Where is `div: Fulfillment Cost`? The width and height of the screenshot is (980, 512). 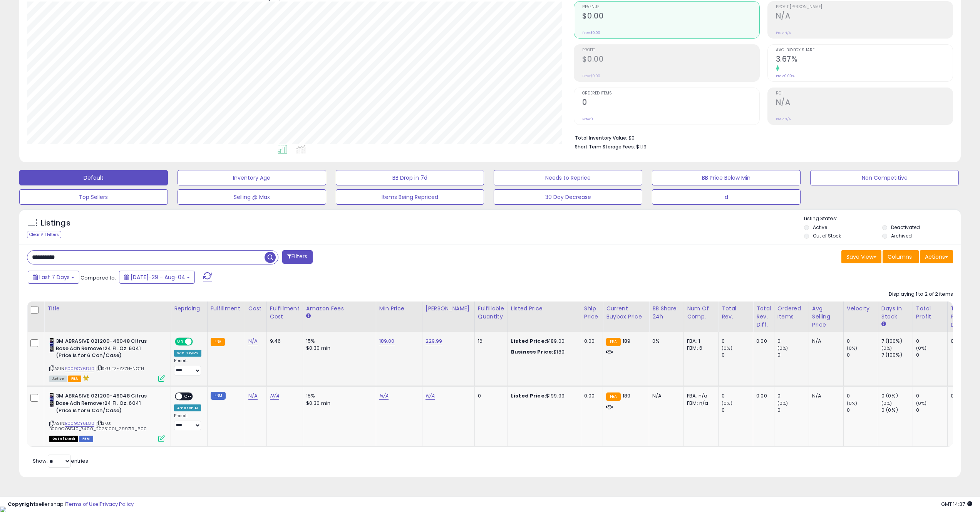 div: Fulfillment Cost is located at coordinates (285, 312).